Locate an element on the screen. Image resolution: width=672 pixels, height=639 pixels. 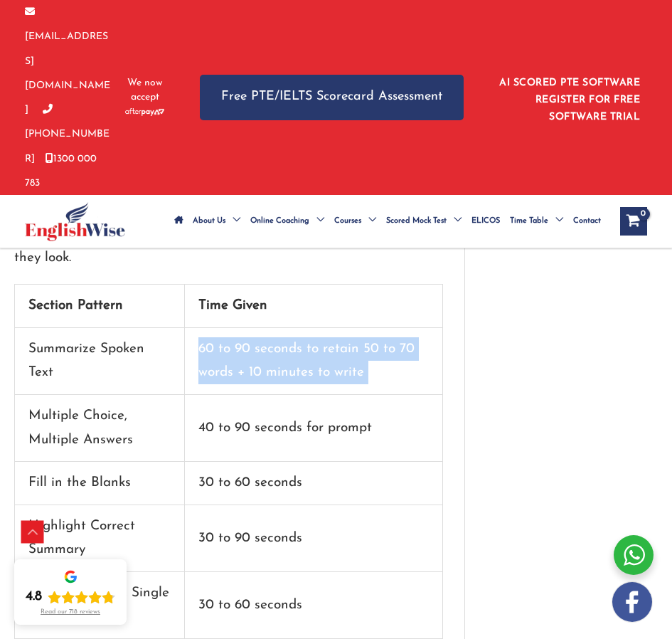
td: Fill in the Blanks is located at coordinates (100, 483).